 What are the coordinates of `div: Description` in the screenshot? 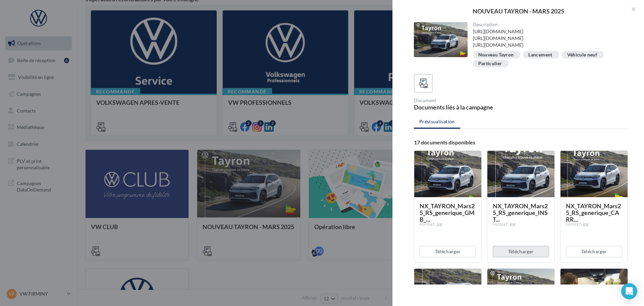 It's located at (548, 24).